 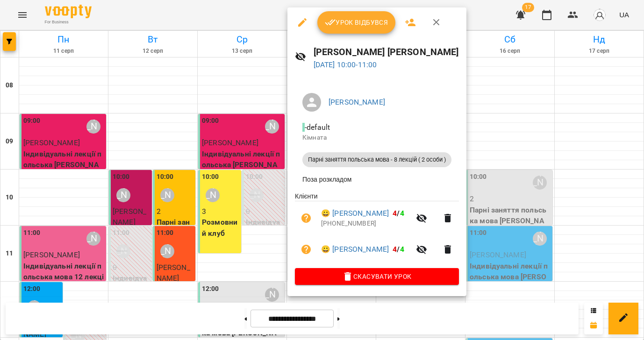 What do you see at coordinates (377, 179) in the screenshot?
I see `li: Поза розкладом` at bounding box center [377, 179].